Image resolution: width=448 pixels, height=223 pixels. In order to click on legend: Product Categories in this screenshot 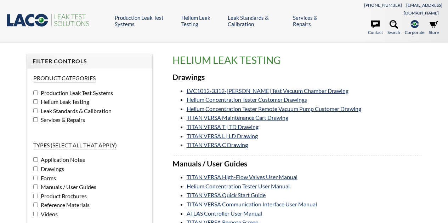, I will do `click(64, 78)`.